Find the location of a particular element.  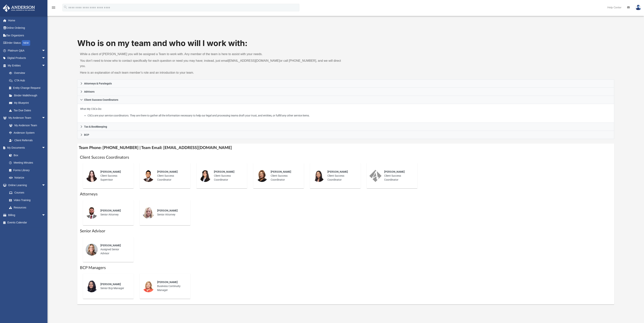

a: Billingarrow_drop_down is located at coordinates (27, 215).